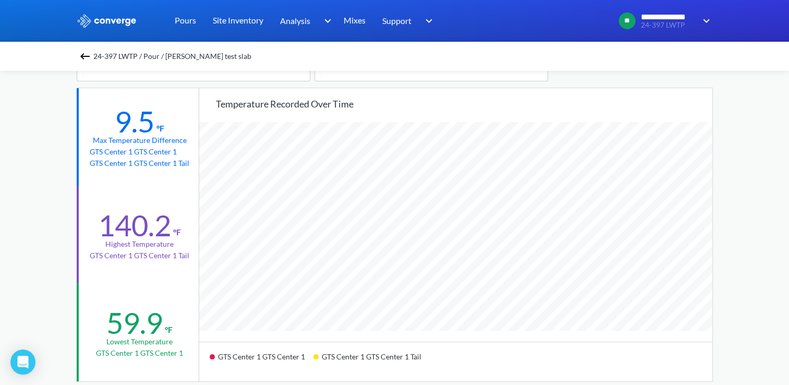  What do you see at coordinates (261, 360) in the screenshot?
I see `div: GTS Center 1 GTS Center 1` at bounding box center [261, 360].